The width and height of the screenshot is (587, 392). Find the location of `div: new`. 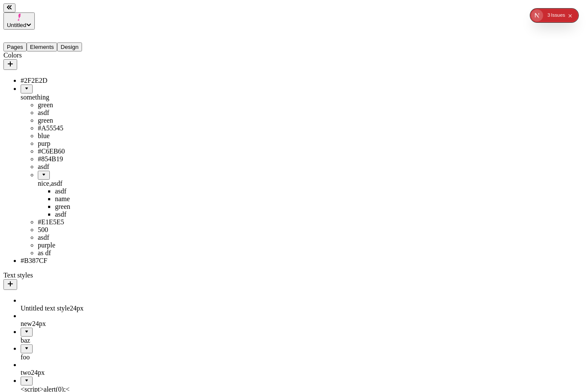

div: new is located at coordinates (64, 324).